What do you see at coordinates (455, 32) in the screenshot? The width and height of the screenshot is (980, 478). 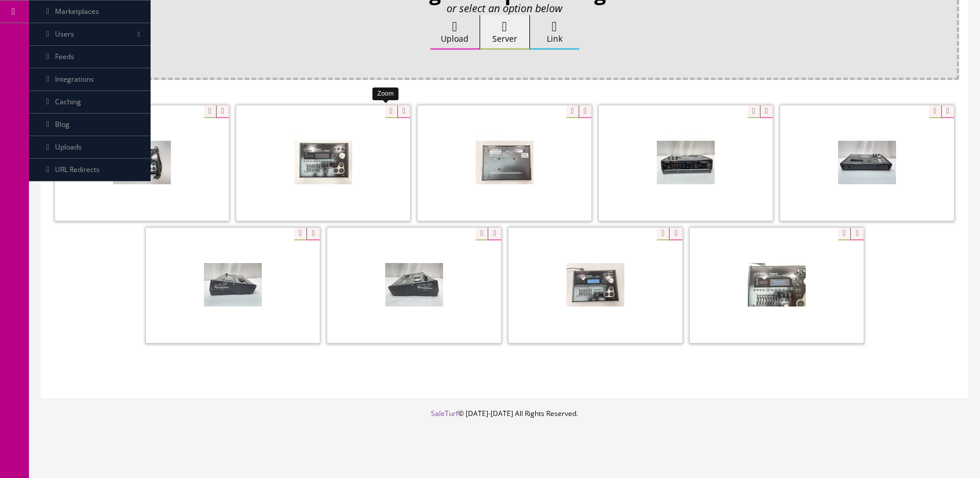 I see `label: Upload` at bounding box center [455, 32].